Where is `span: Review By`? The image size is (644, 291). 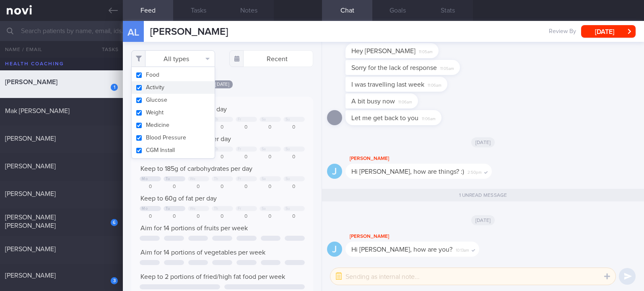
span: Review By is located at coordinates (562, 32).